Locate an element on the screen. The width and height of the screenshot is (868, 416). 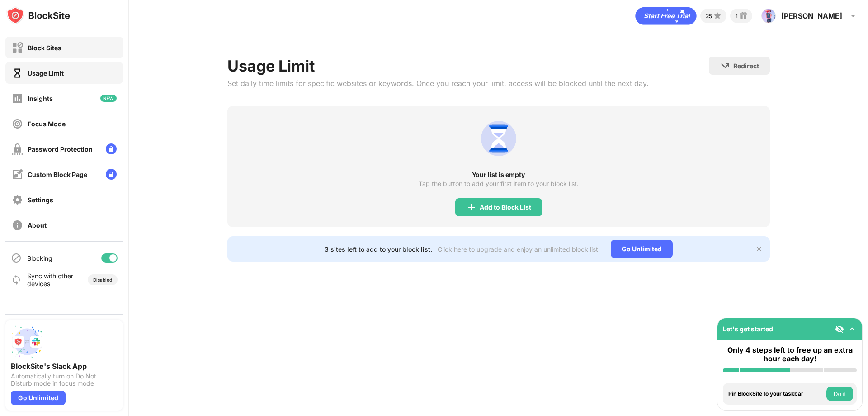
img: sync-icon.svg is located at coordinates (17, 279).